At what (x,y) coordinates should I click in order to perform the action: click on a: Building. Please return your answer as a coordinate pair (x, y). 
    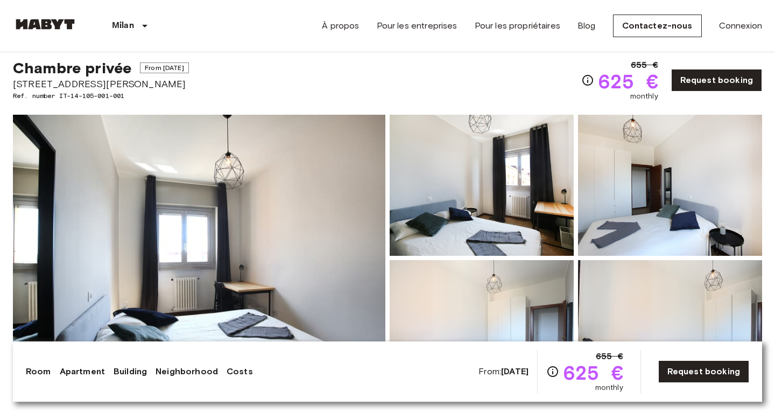
    Looking at the image, I should click on (130, 371).